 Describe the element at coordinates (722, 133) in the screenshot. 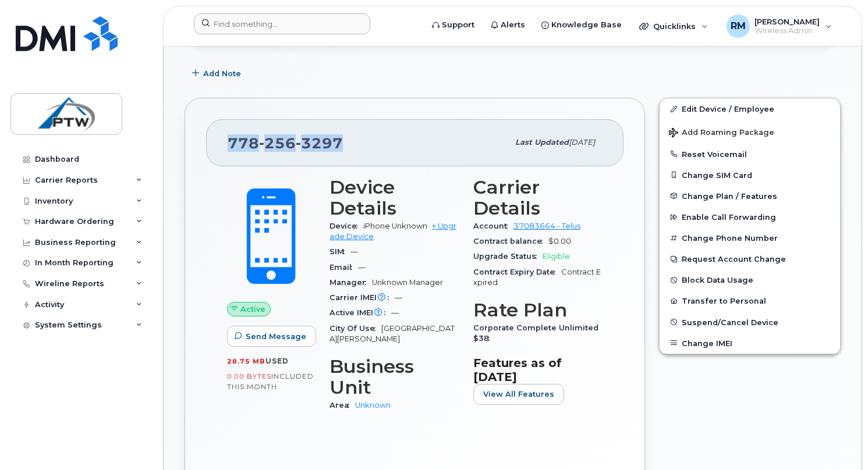

I see `span: Add Roaming Package` at that location.